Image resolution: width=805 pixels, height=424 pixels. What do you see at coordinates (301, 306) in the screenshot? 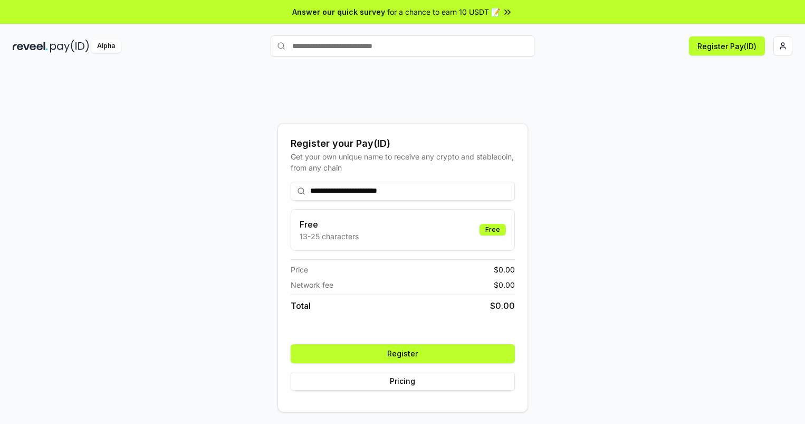
I see `span: Total` at bounding box center [301, 306].